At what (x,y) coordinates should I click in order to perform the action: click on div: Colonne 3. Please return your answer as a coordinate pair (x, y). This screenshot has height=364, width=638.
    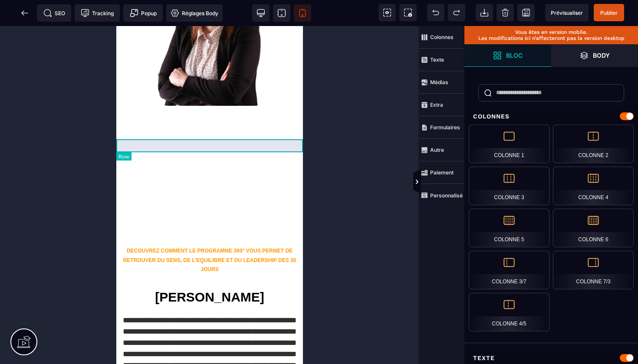
    Looking at the image, I should click on (509, 186).